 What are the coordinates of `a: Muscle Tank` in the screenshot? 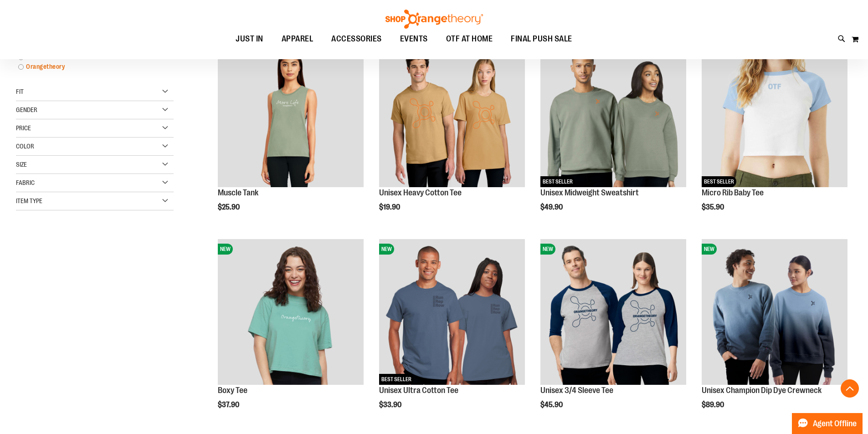 It's located at (238, 193).